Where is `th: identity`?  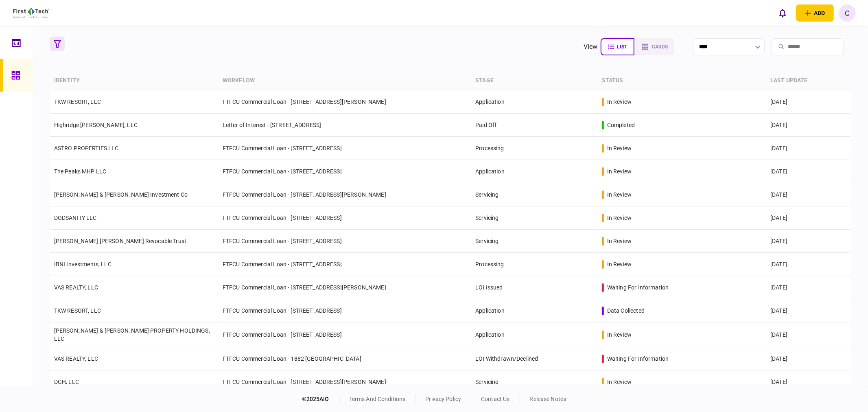 th: identity is located at coordinates (135, 80).